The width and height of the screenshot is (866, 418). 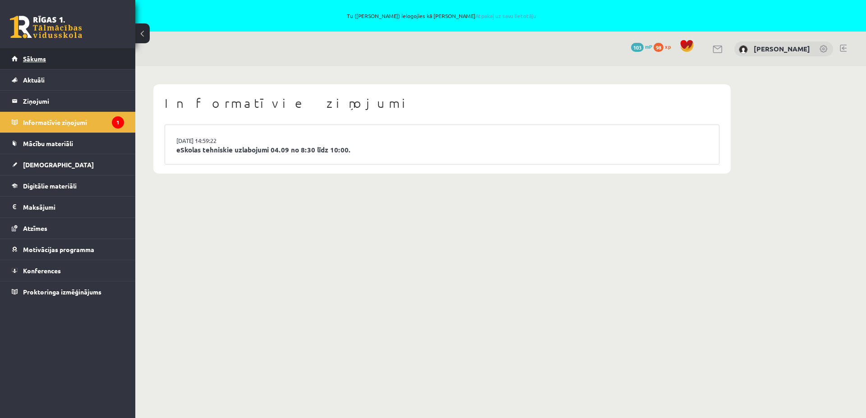 What do you see at coordinates (74, 207) in the screenshot?
I see `legend: Maksājumi` at bounding box center [74, 207].